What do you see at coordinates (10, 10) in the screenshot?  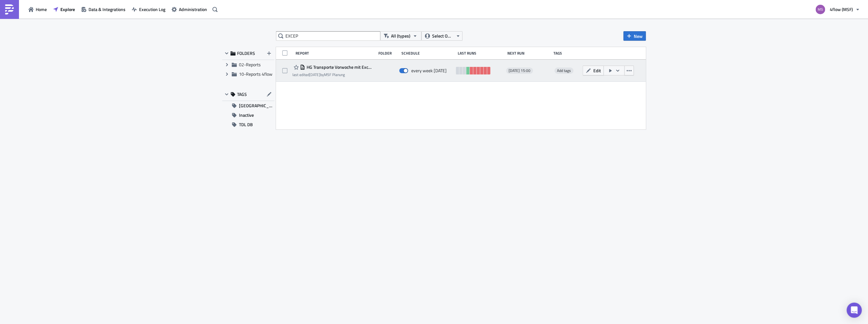 I see `img: PushMetrics` at bounding box center [10, 10].